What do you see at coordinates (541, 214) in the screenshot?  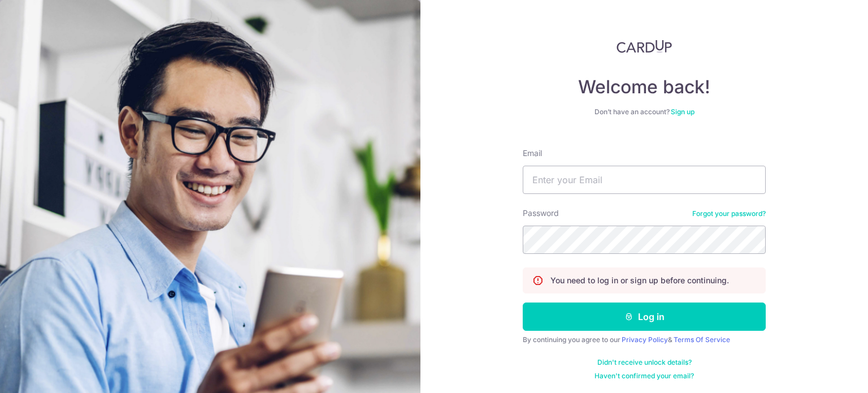 I see `label: Password` at bounding box center [541, 214].